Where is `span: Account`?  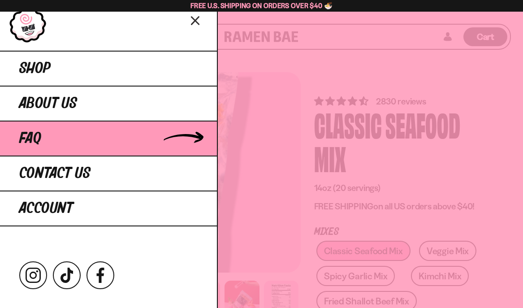
span: Account is located at coordinates (46, 208).